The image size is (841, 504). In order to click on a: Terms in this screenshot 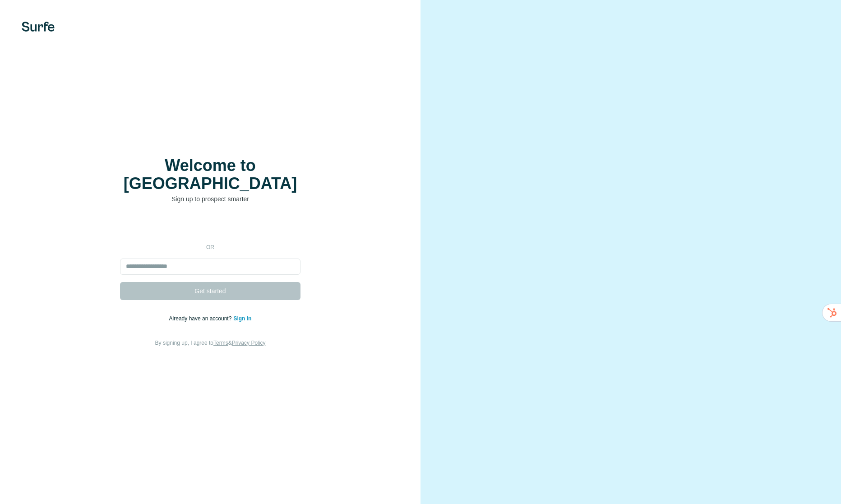, I will do `click(221, 343)`.